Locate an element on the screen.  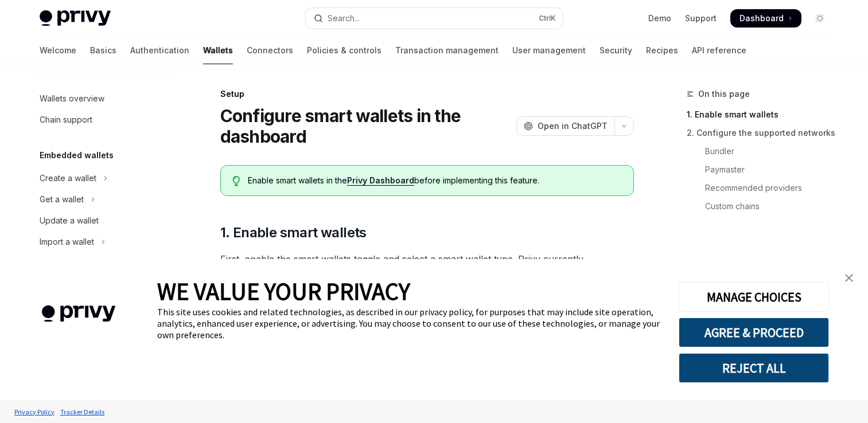
a: 2. Configure the supported networks is located at coordinates (763, 133).